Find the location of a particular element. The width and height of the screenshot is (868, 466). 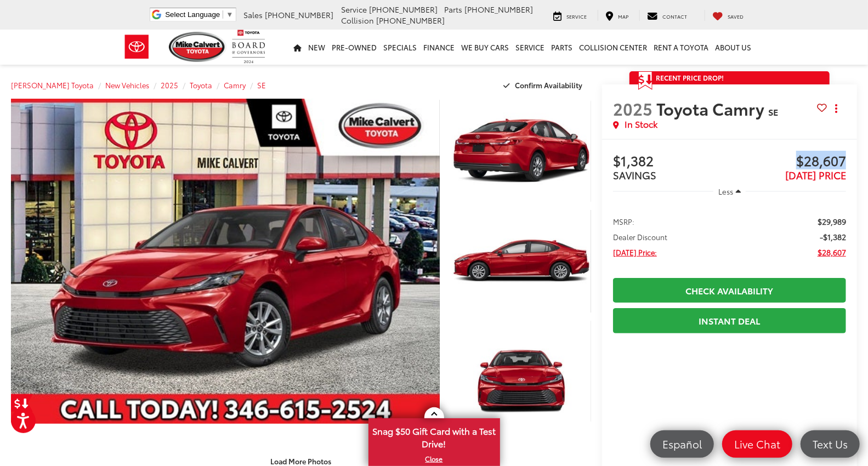

a: Expand Photo 0 is located at coordinates (225, 261).